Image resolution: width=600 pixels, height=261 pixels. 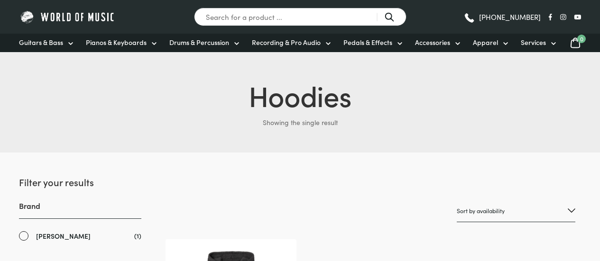 I want to click on span: Pianos & Keyboards, so click(x=116, y=42).